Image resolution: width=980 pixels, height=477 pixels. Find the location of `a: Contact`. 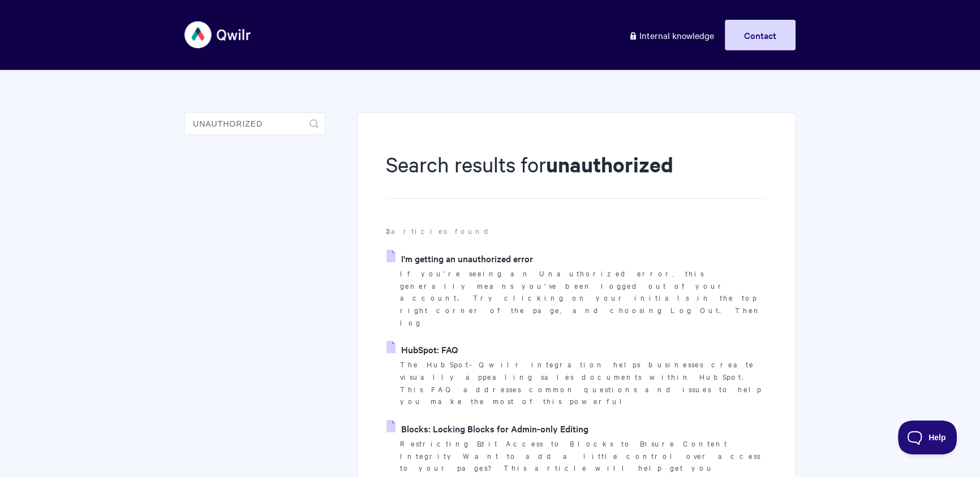

a: Contact is located at coordinates (760, 35).